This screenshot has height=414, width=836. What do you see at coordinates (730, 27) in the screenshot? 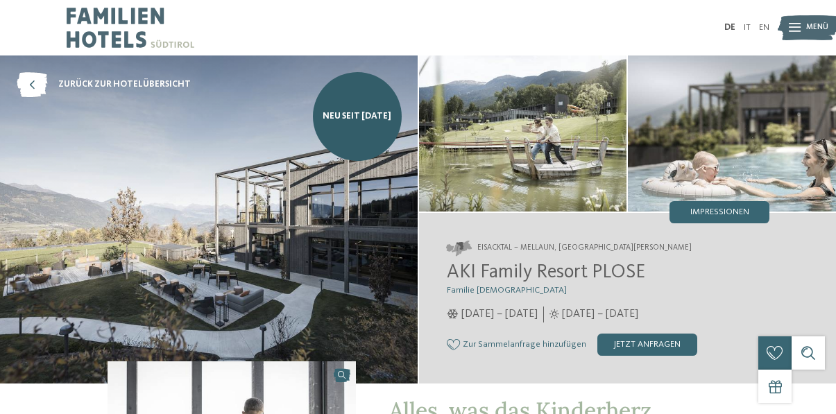
I see `a: DE` at bounding box center [730, 27].